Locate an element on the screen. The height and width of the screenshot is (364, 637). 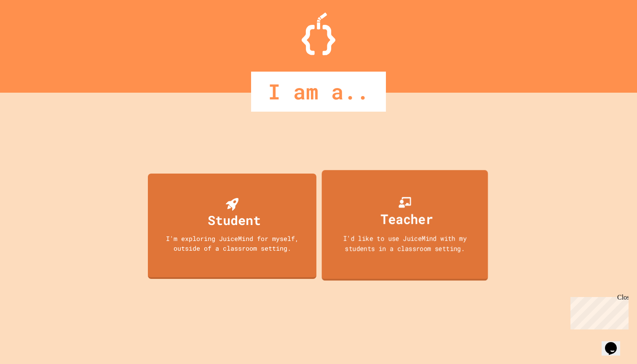
div: Teacher is located at coordinates (407, 218).